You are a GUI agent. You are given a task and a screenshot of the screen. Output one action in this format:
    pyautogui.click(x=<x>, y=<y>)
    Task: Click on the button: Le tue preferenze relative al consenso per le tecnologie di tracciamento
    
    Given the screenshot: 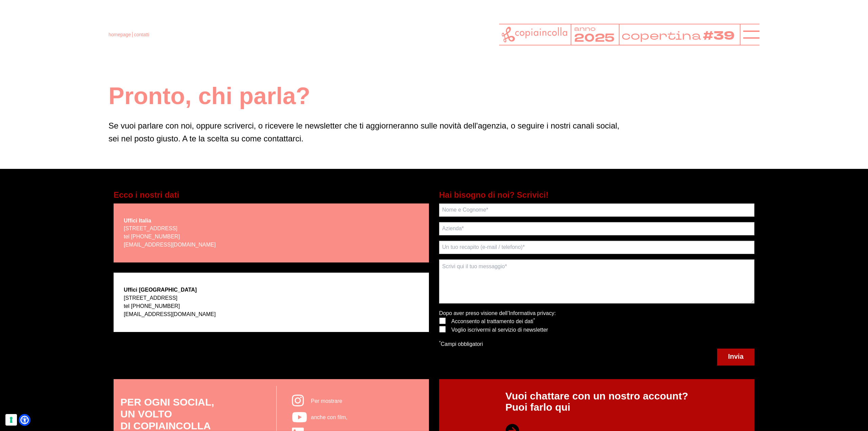 What is the action you would take?
    pyautogui.click(x=11, y=420)
    